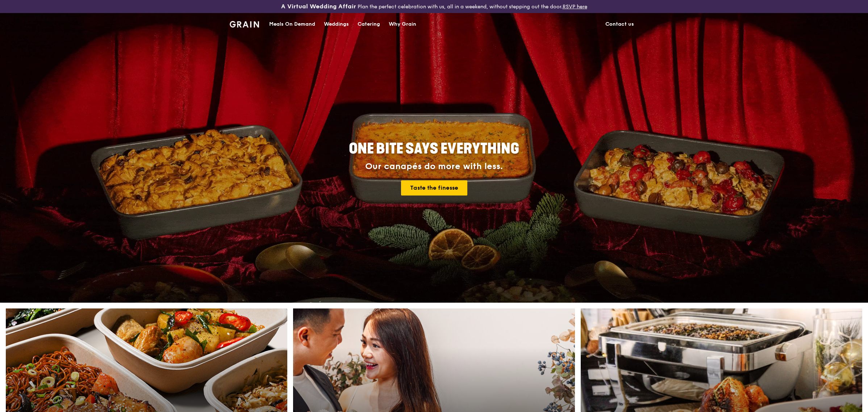 The image size is (868, 412). I want to click on a: Contact us, so click(619, 25).